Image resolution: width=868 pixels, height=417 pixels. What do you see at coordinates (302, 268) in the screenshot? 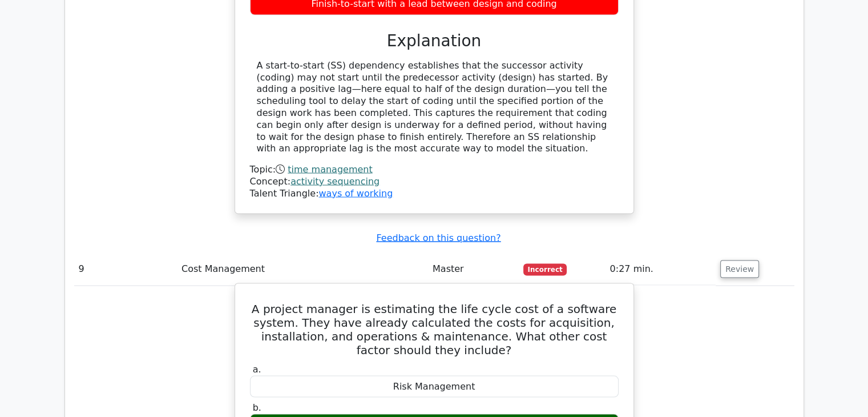
I see `td: Cost Management` at bounding box center [302, 268].